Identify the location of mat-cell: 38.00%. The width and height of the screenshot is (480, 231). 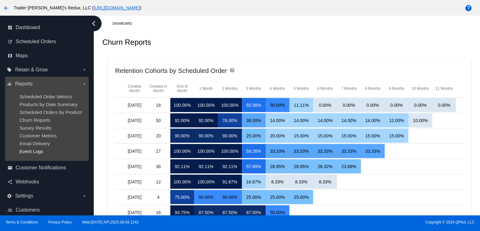
(254, 120).